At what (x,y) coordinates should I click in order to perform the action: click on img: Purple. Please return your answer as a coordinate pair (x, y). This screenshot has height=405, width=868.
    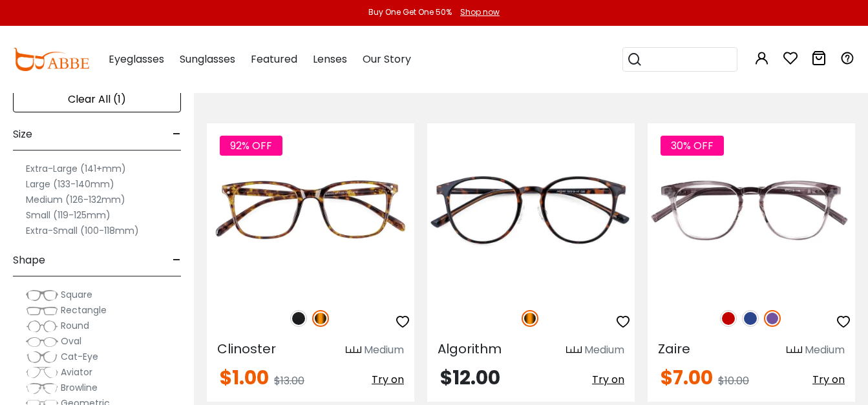
    Looking at the image, I should click on (773, 319).